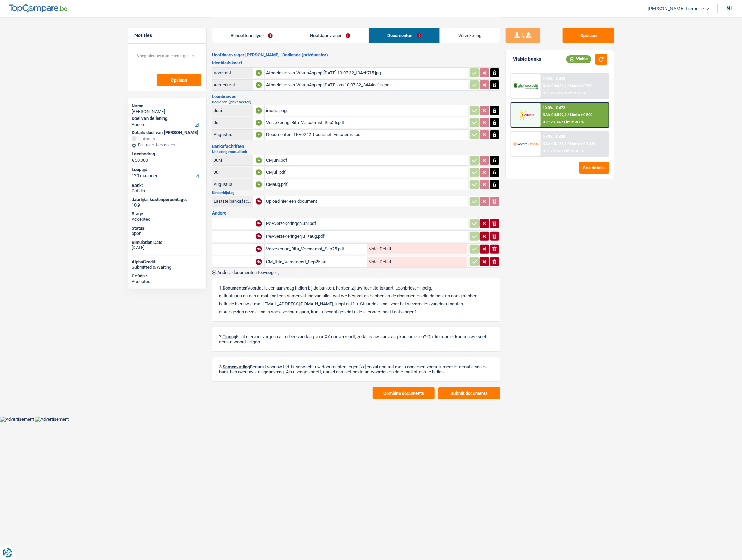  I want to click on a: Behoefteanalyse, so click(251, 35).